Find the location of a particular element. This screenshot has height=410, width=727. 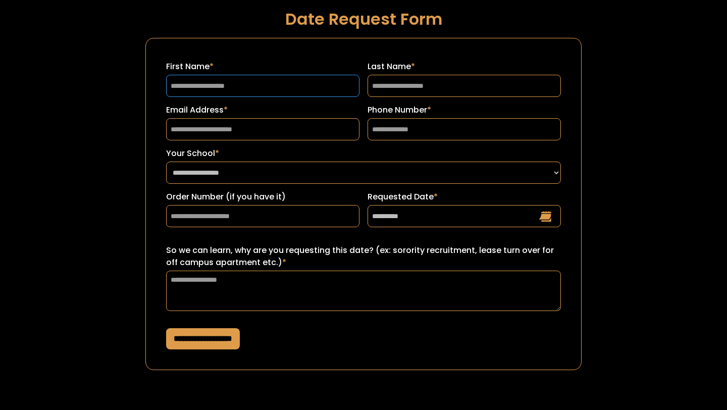

h1: Date Request Form is located at coordinates (363, 19).